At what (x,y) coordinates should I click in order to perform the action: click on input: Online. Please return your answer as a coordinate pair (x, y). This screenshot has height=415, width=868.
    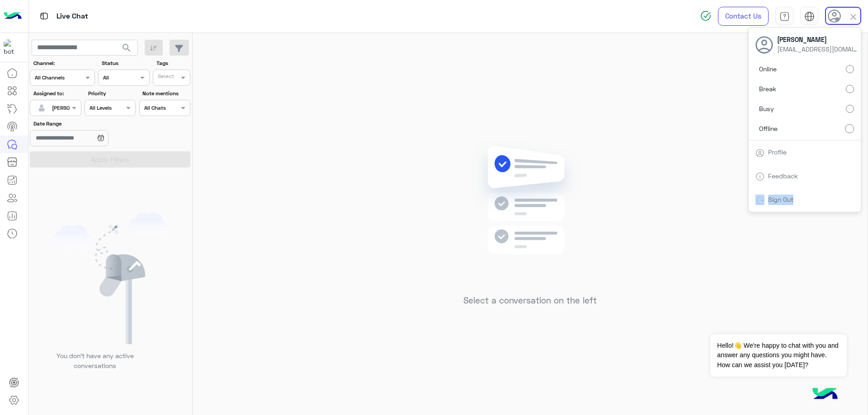
    Looking at the image, I should click on (850, 69).